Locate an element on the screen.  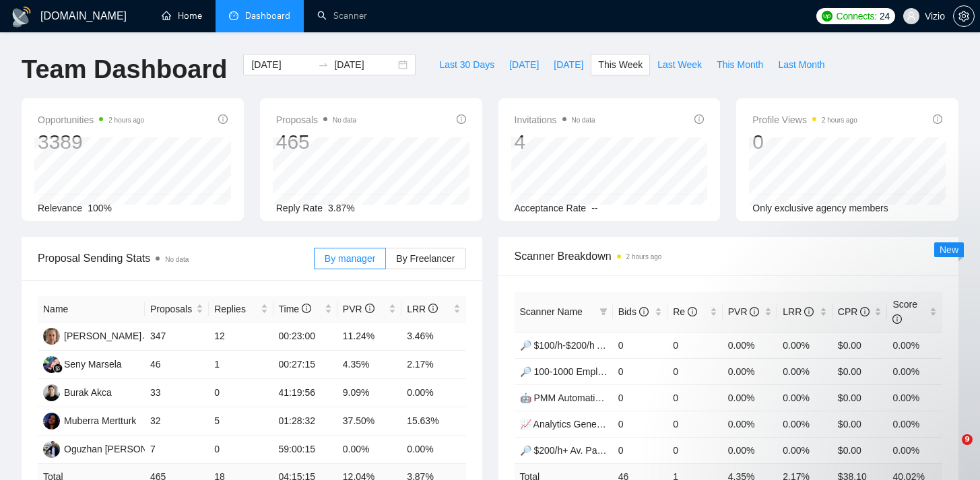
button: setting is located at coordinates (964, 16).